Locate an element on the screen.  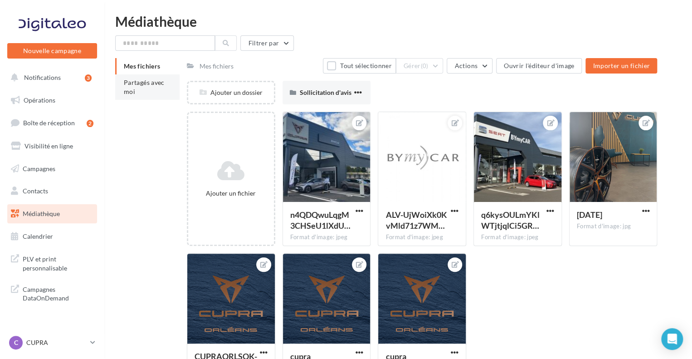
p: CUPRA is located at coordinates (56, 342).